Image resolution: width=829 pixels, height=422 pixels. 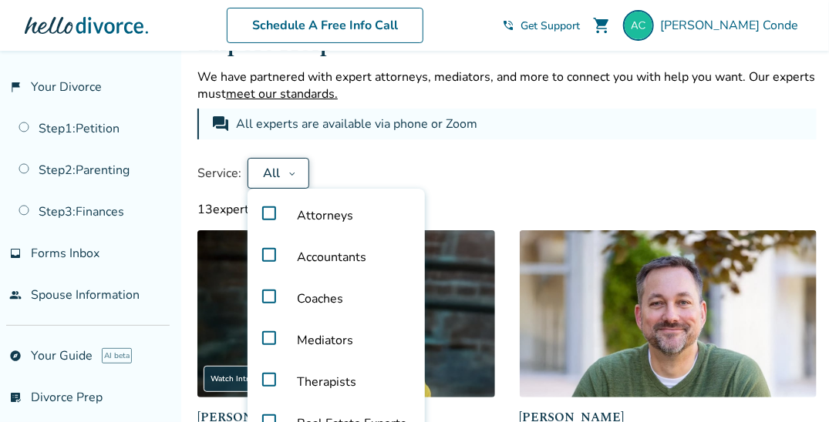 I want to click on div: 13 experts available with current filters., so click(x=506, y=210).